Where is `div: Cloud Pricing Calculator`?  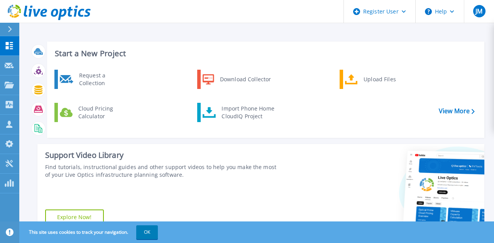 div: Cloud Pricing Calculator is located at coordinates (103, 113).